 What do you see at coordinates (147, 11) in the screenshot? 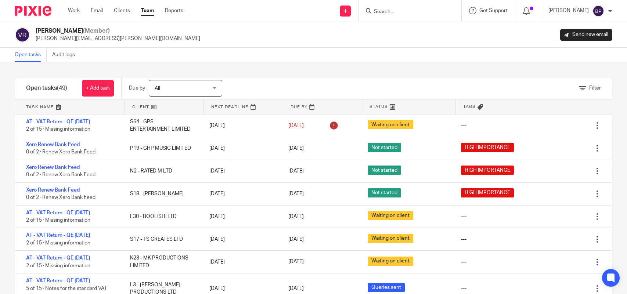
I see `a: Team` at bounding box center [147, 11].